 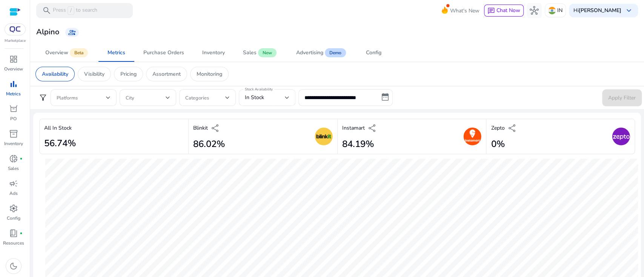 I want to click on p: Blinkit, so click(x=200, y=127).